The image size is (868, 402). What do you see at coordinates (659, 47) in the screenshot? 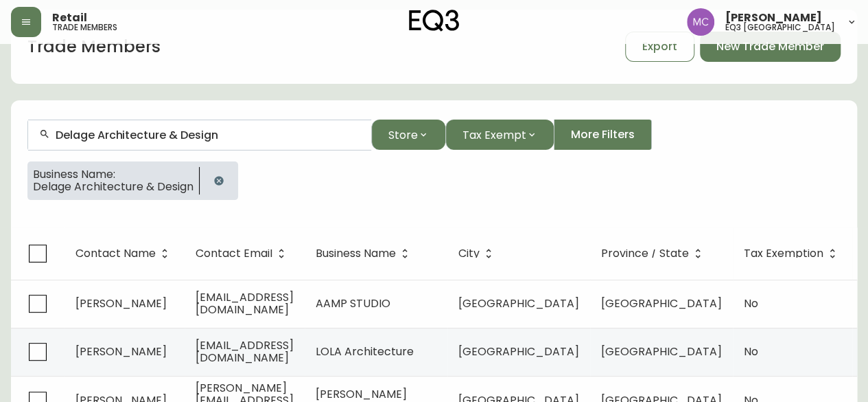
I see `button: Export` at bounding box center [659, 47].